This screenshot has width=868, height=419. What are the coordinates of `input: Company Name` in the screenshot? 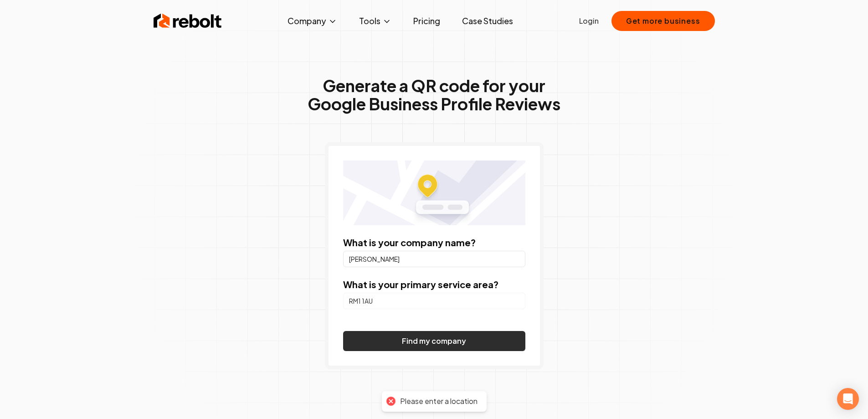 It's located at (434, 258).